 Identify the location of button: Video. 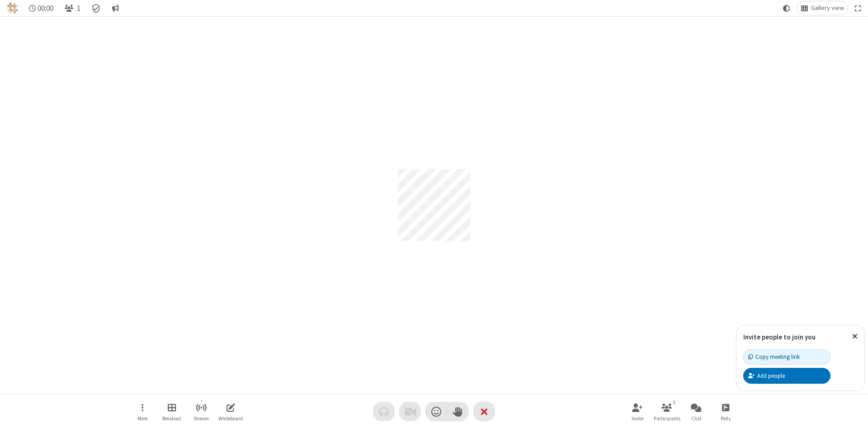
(410, 411).